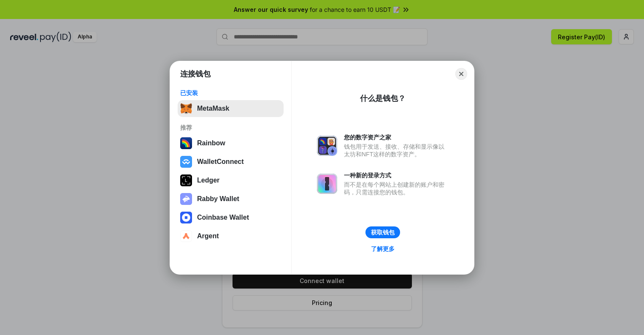 Image resolution: width=644 pixels, height=335 pixels. What do you see at coordinates (230, 180) in the screenshot?
I see `button: Ledger` at bounding box center [230, 180].